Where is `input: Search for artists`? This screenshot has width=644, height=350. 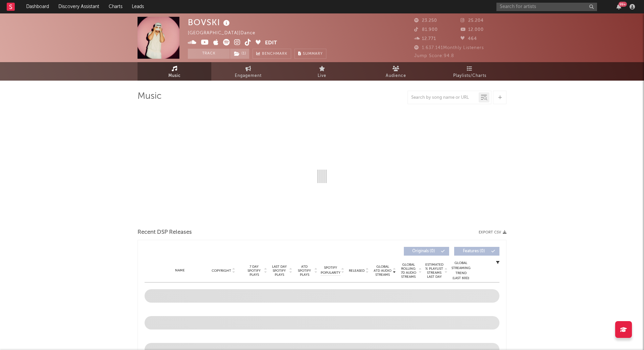
input: Search for artists is located at coordinates (547, 6).